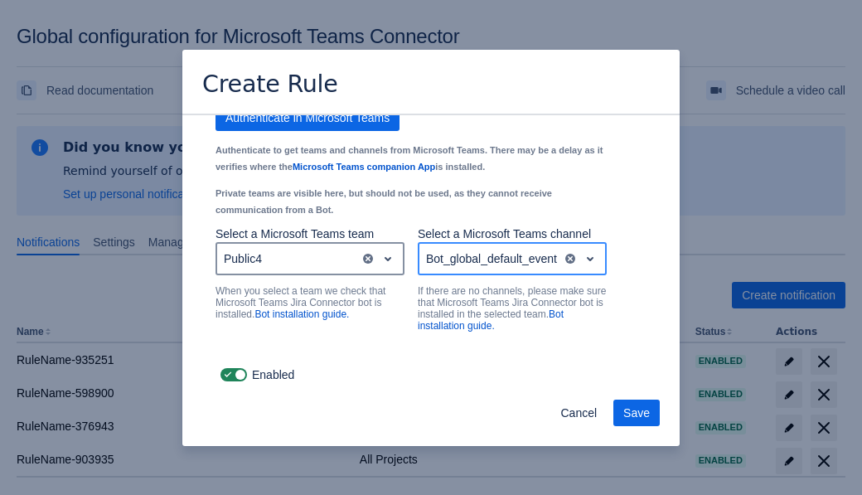 This screenshot has width=862, height=495. Describe the element at coordinates (384, 201) in the screenshot. I see `small: Private teams are visible here, but should not be used, as they cannot receive communication from...` at that location.